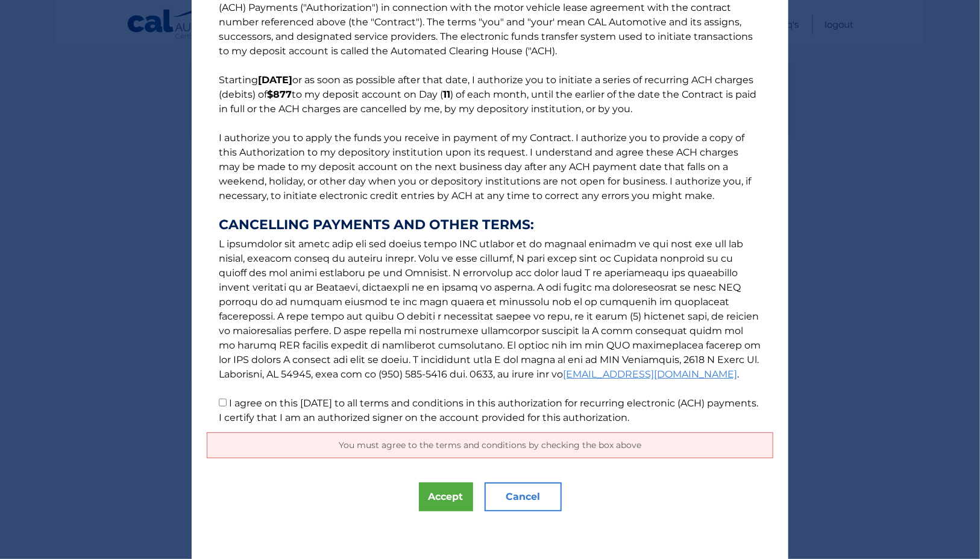  I want to click on b: 11, so click(447, 94).